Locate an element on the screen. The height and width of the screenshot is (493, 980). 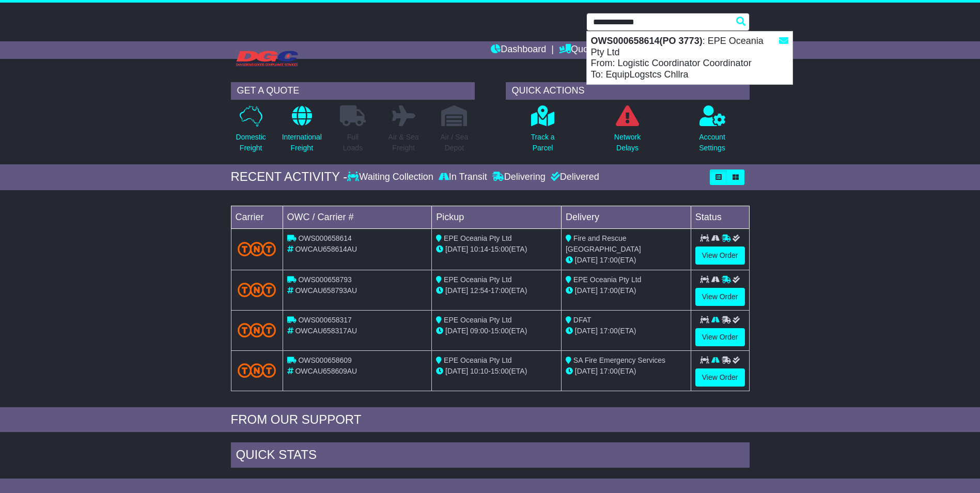
span: 10:14 is located at coordinates (479, 249).